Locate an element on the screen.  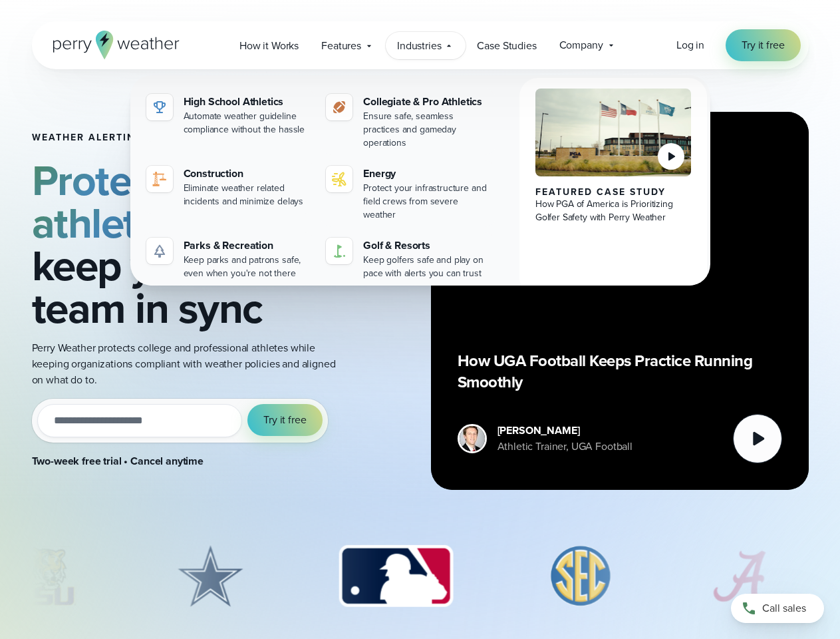
span: Company is located at coordinates (581, 46).